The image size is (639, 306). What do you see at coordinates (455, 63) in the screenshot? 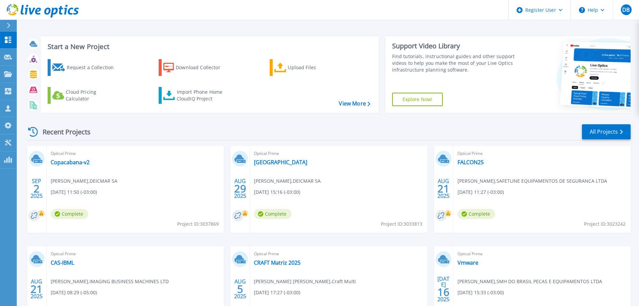
I see `div: Find tutorials, instructional guides and other support videos to help you make the most of your L...` at bounding box center [455, 63].